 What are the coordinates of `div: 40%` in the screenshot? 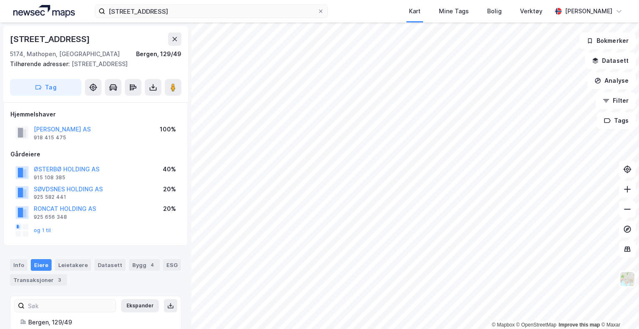 It's located at (169, 169).